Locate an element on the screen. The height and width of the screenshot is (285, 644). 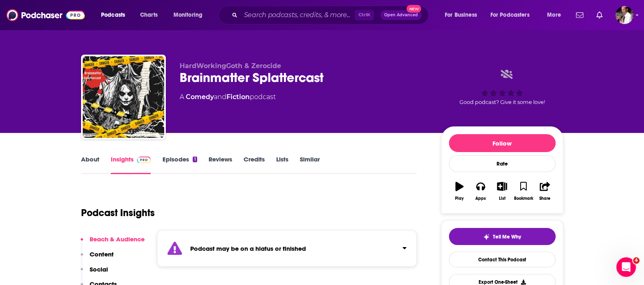
img: Podchaser - Follow, Share and Rate Podcasts is located at coordinates (46, 15).